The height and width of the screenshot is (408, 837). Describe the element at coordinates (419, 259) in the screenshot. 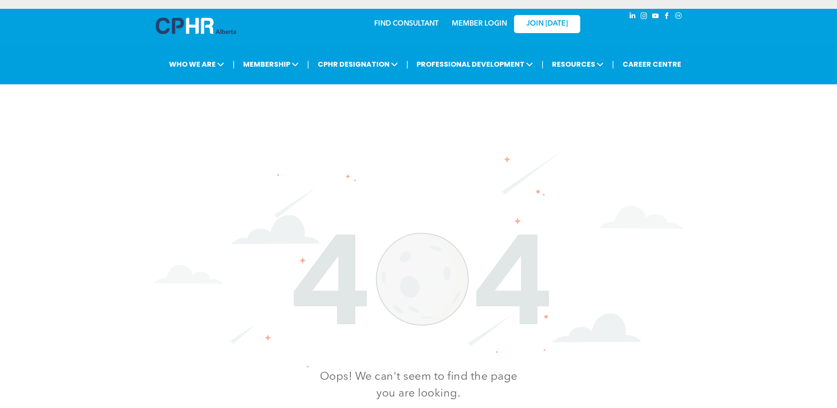

I see `img: The number 404 is surrounded by clouds and stars on a white background.` at that location.